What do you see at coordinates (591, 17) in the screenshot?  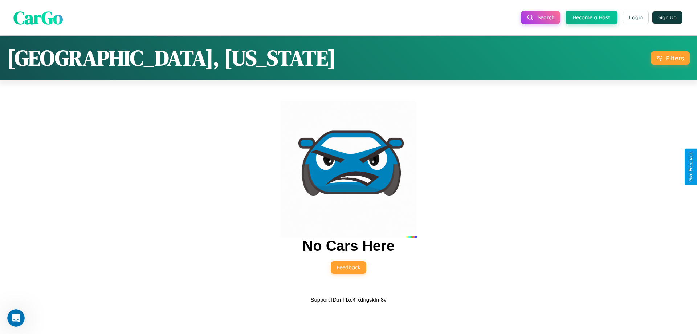 I see `button: Become a Host` at bounding box center [591, 17].